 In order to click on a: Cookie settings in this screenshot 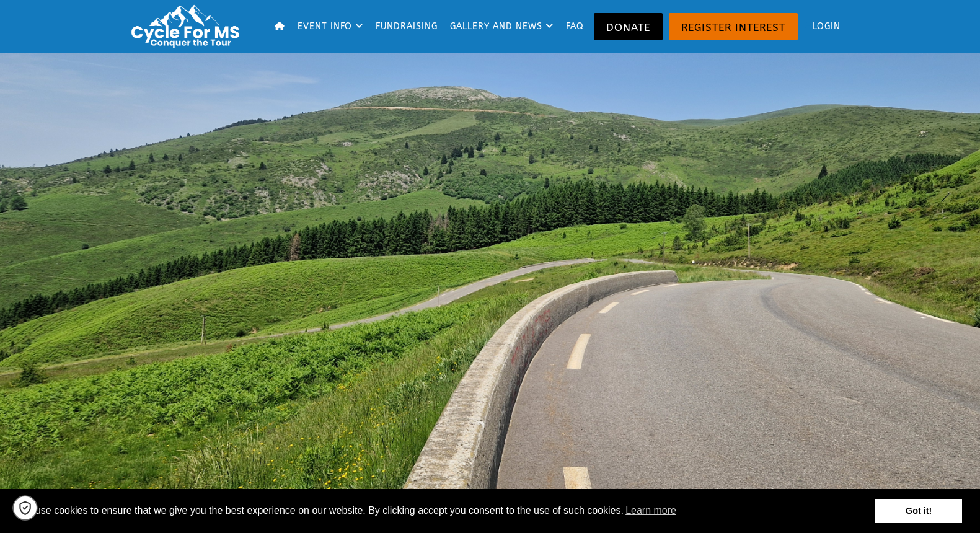, I will do `click(25, 508)`.